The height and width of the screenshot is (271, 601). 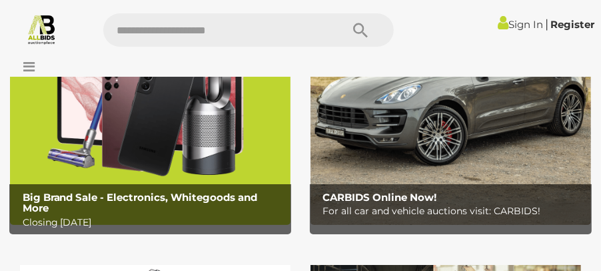 What do you see at coordinates (380, 197) in the screenshot?
I see `b: CARBIDS Online Now!` at bounding box center [380, 197].